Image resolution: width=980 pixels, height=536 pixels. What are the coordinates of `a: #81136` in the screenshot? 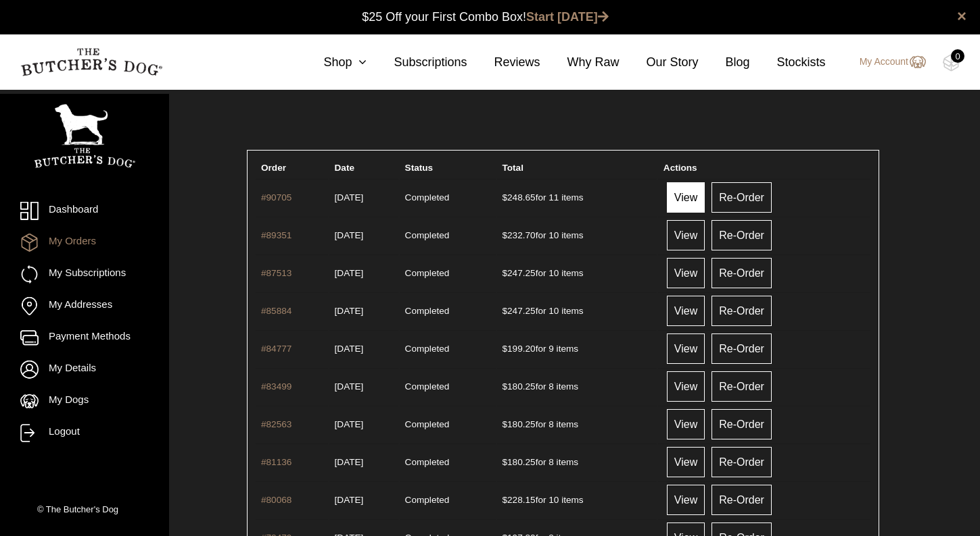 It's located at (276, 462).